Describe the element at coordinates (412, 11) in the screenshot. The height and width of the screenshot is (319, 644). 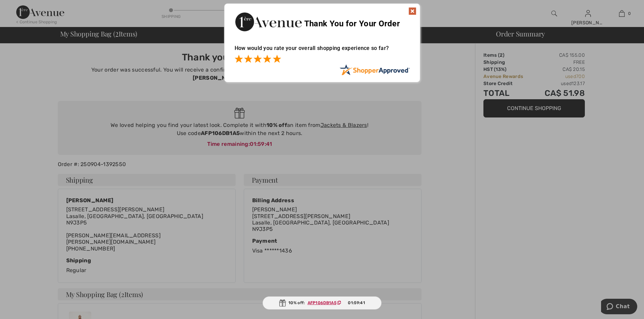
I see `img: x` at that location.